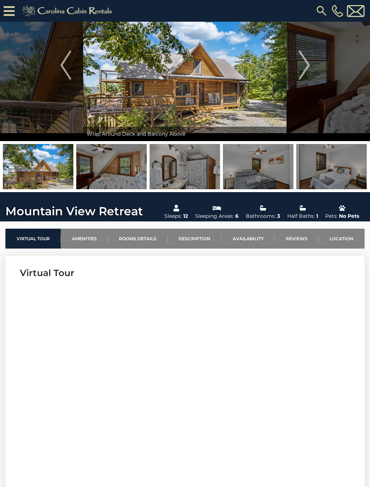  I want to click on a: Description, so click(195, 238).